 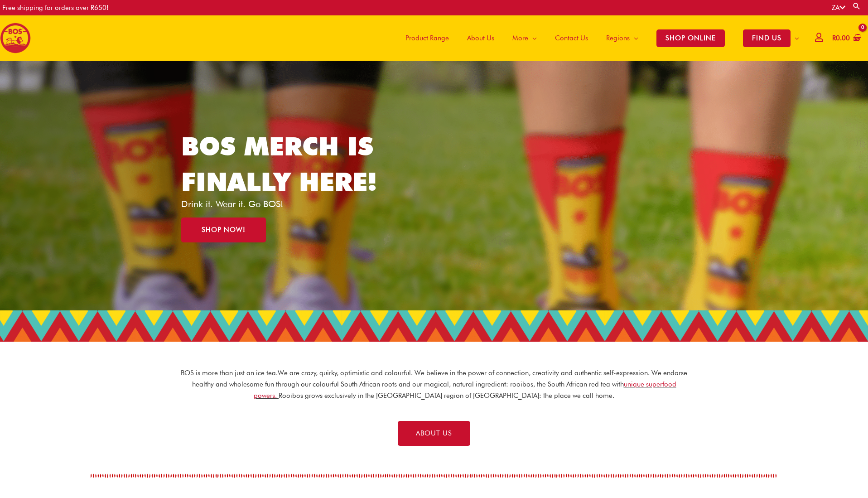 What do you see at coordinates (223, 230) in the screenshot?
I see `span: SHOP NOW!` at bounding box center [223, 230].